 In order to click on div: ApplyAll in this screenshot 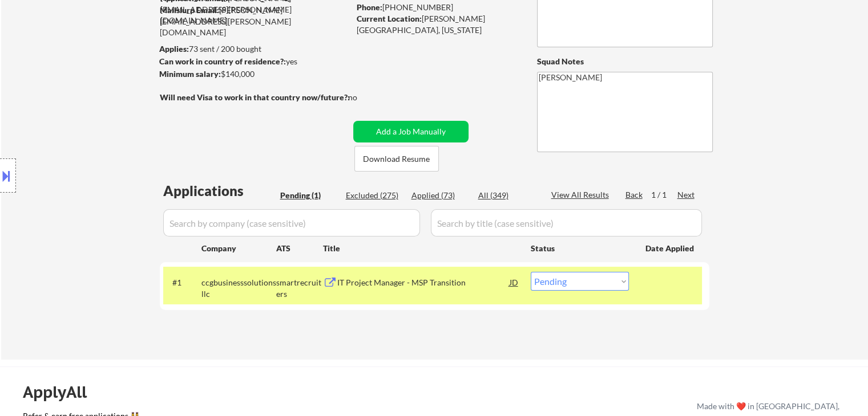, I will do `click(61, 392)`.